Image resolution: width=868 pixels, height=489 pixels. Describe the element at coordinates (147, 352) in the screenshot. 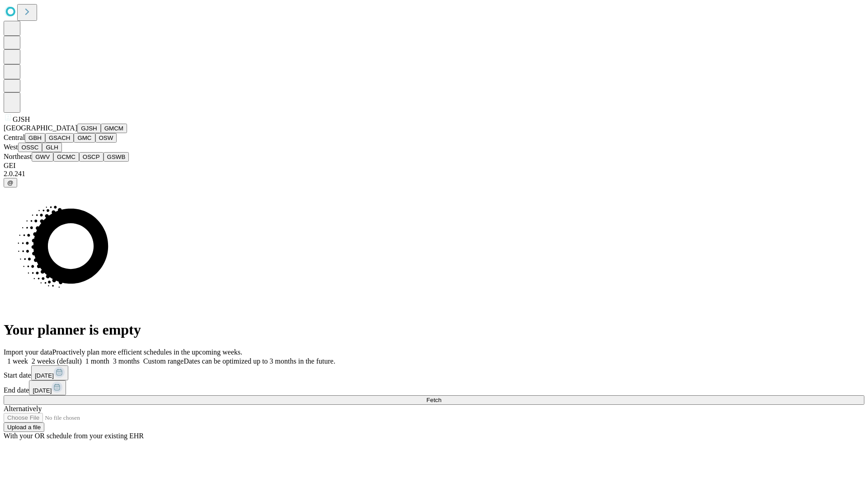

I see `span: Proactively plan more efficient schedules in the upcoming weeks.` at that location.